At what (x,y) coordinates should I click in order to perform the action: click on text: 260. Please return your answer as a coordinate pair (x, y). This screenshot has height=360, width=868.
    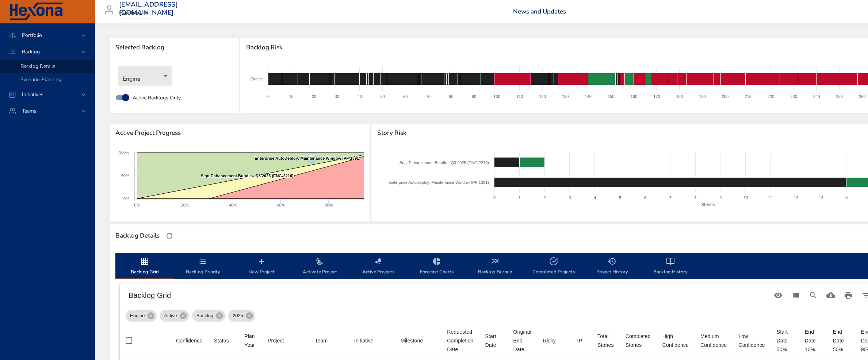
    Looking at the image, I should click on (863, 96).